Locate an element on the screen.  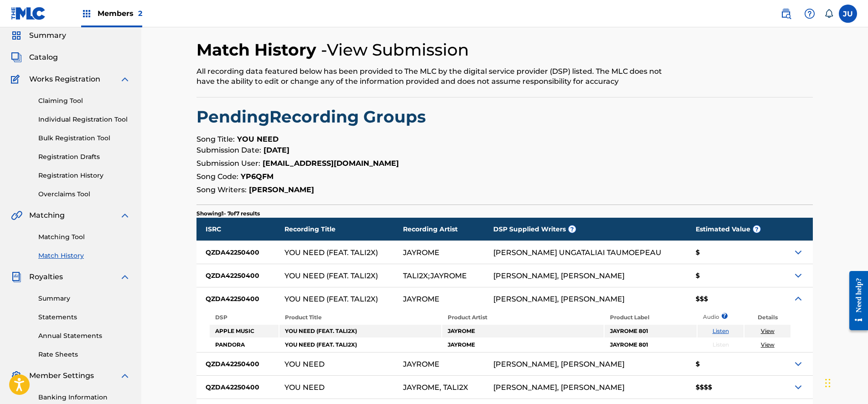
span: Catalog is located at coordinates (43, 58).